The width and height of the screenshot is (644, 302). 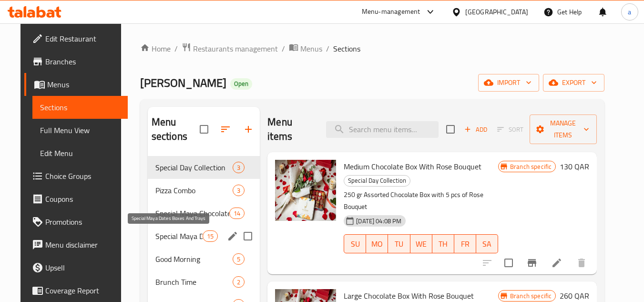 What do you see at coordinates (509, 82) in the screenshot?
I see `button: import` at bounding box center [509, 82].